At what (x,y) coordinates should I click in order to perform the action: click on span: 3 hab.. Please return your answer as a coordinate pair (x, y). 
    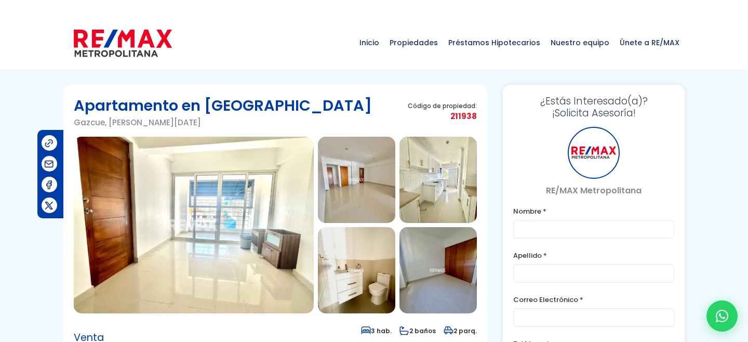
    Looking at the image, I should click on (376, 330).